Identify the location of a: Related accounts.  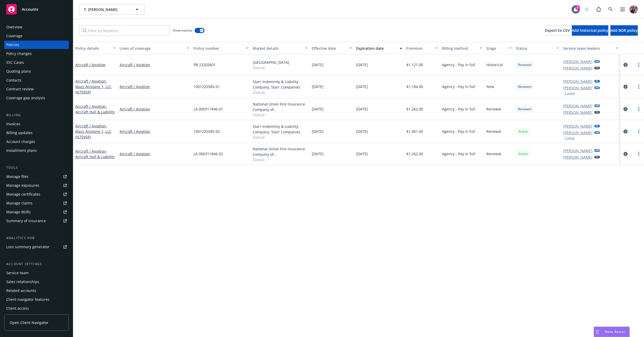
(37, 290).